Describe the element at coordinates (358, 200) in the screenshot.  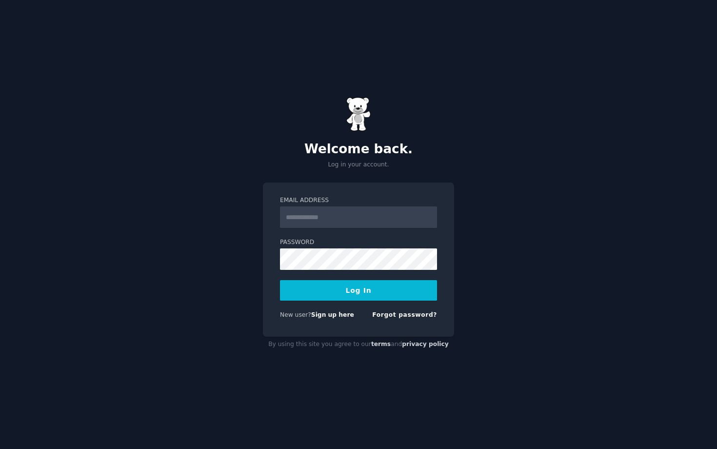
I see `label: Email Address` at that location.